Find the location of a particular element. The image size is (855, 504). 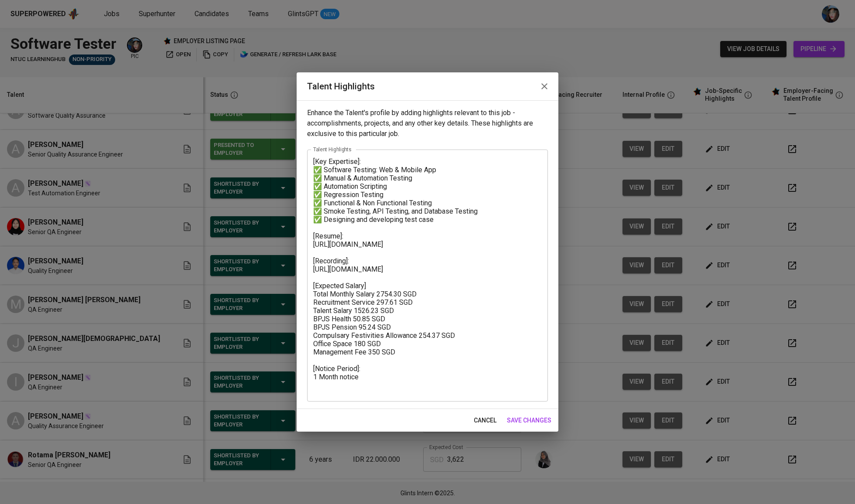

textarea: [Key Expertise]: ✅ Software Testing: Web & Mobile App ✅ Manual & Automation Testing ✅ Automation ... is located at coordinates (428, 275).